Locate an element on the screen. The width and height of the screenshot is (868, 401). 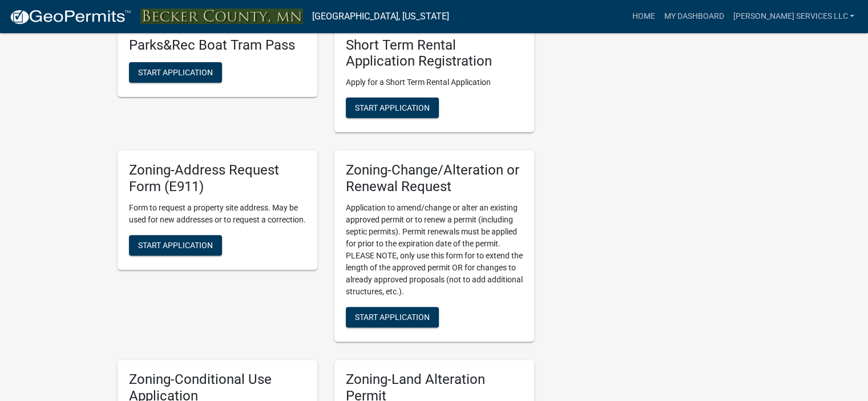
a: Home is located at coordinates (643, 16).